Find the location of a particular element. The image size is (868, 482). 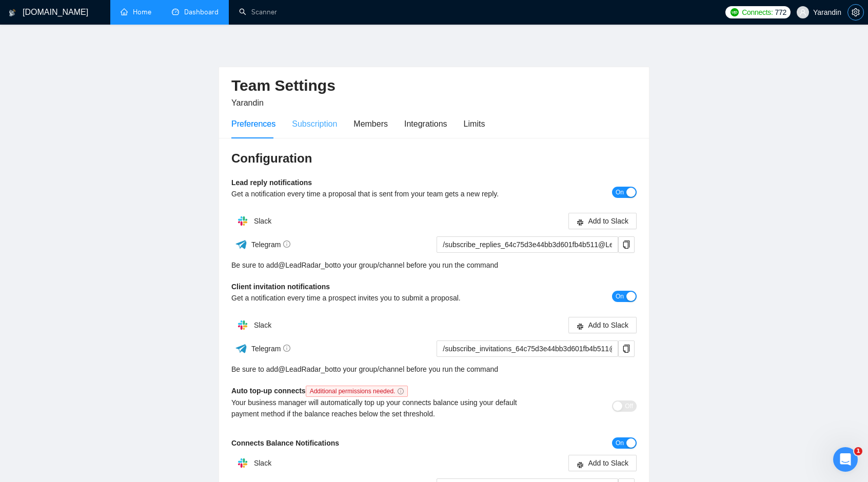

a: searchScanner is located at coordinates (258, 12).